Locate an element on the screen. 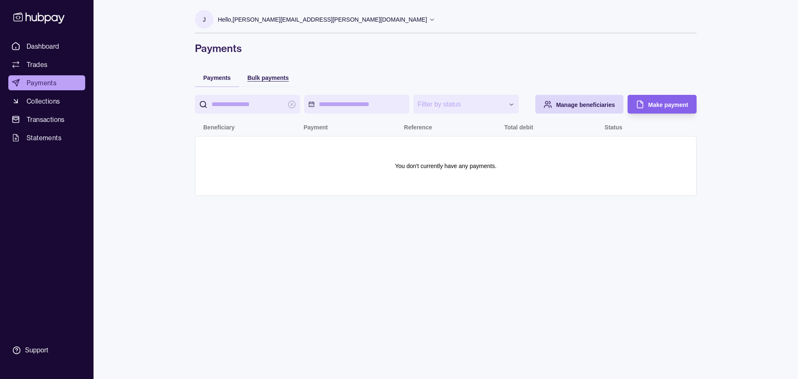  span: Collections is located at coordinates (43, 101).